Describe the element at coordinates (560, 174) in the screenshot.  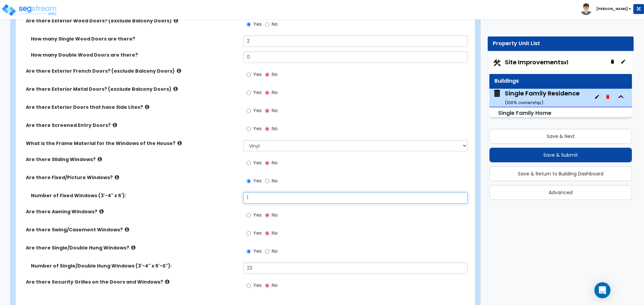
I see `button: Save & Return to Building Dashboard` at that location.